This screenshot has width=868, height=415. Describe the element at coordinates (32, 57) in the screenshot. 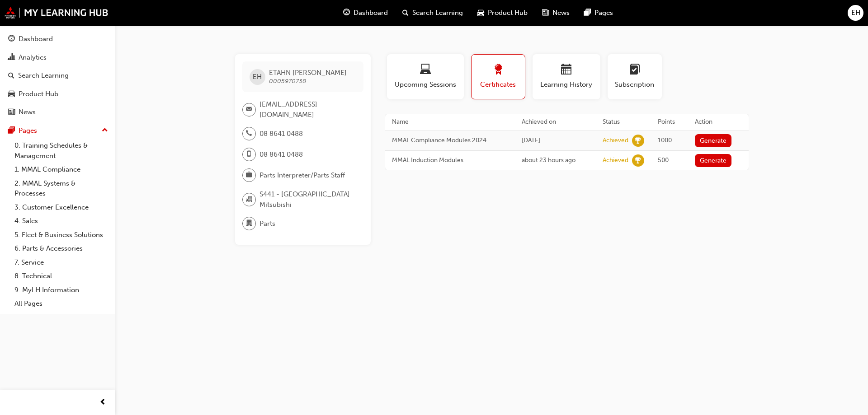

I see `div: Analytics` at that location.